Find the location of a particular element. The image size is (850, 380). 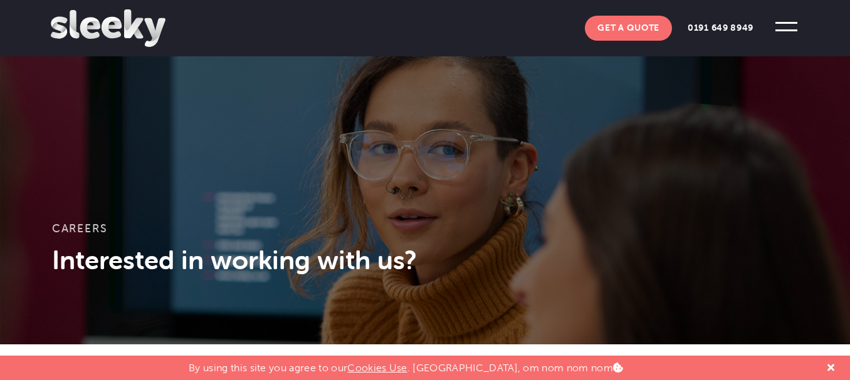

a: Cookies Use is located at coordinates (377, 368).